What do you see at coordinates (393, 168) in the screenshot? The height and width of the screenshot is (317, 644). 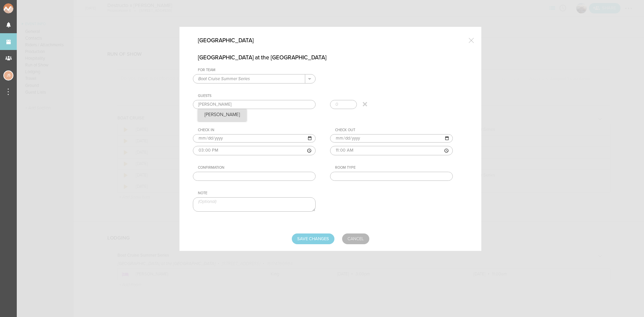 I see `div: Room Type` at bounding box center [393, 168].